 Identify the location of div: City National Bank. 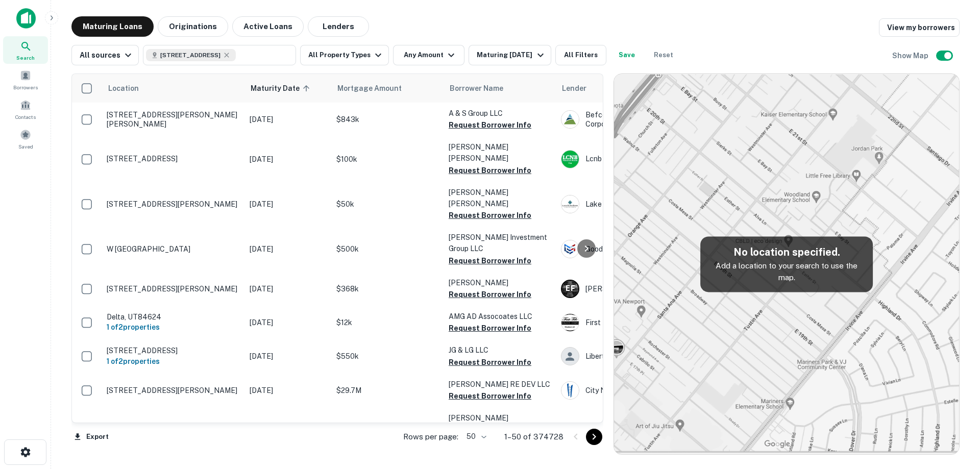
(638, 391).